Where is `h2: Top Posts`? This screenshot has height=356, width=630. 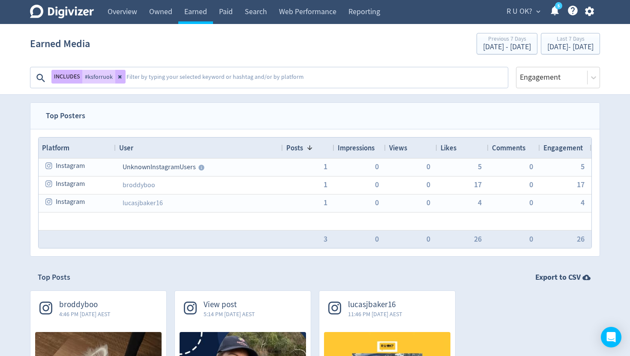 h2: Top Posts is located at coordinates (54, 277).